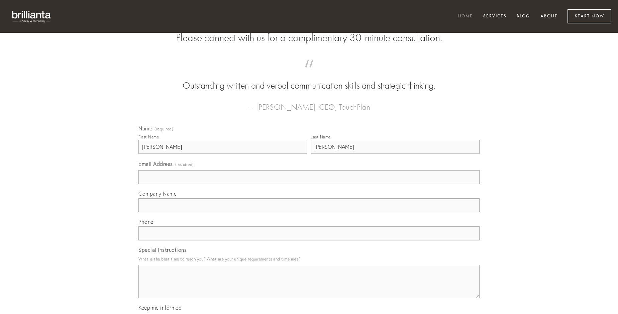  What do you see at coordinates (309, 79) in the screenshot?
I see `blockquote: Outstanding written and verbal communication skills and strategic thinking.` at bounding box center [309, 79].